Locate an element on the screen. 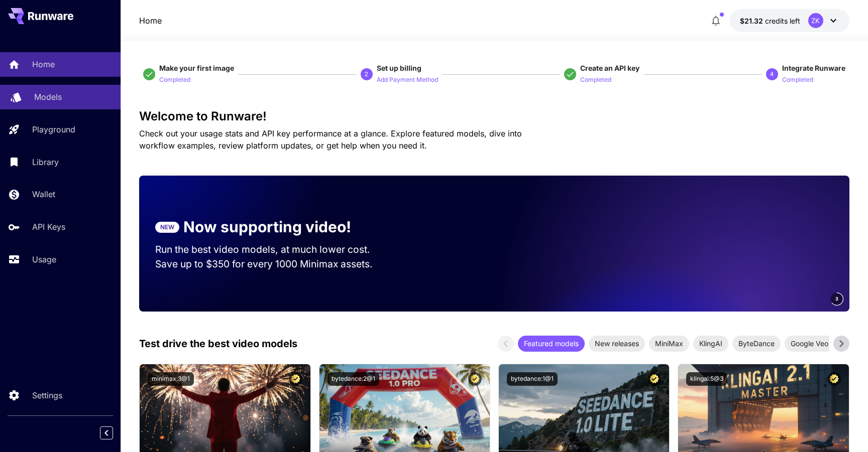 The width and height of the screenshot is (868, 452). p: Run the best video models, at much lower cost. is located at coordinates (272, 249).